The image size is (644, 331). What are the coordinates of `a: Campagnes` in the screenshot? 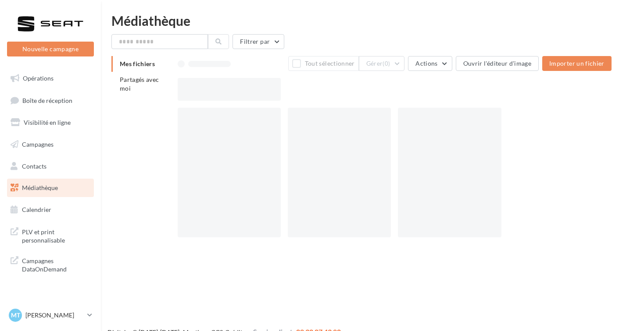 It's located at (51, 145).